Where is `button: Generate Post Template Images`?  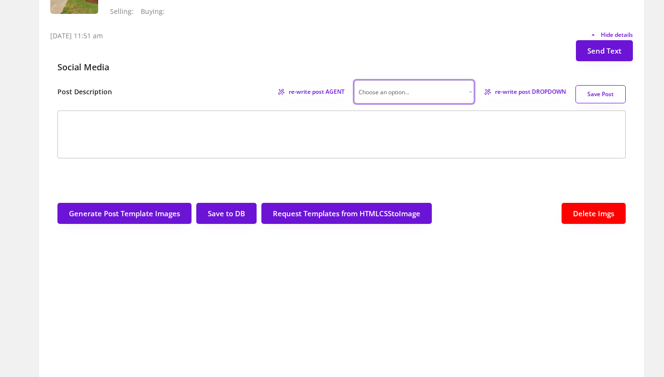 button: Generate Post Template Images is located at coordinates (125, 214).